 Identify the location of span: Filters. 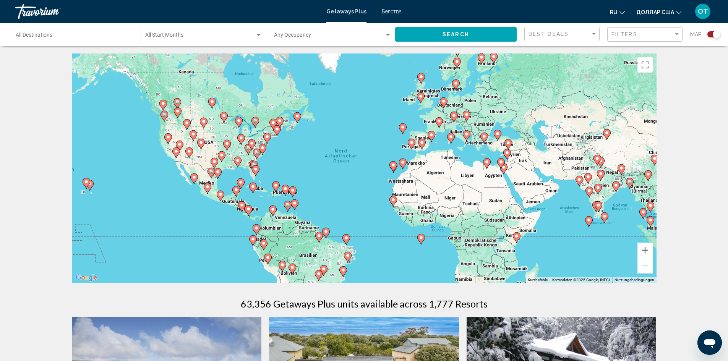
(625, 34).